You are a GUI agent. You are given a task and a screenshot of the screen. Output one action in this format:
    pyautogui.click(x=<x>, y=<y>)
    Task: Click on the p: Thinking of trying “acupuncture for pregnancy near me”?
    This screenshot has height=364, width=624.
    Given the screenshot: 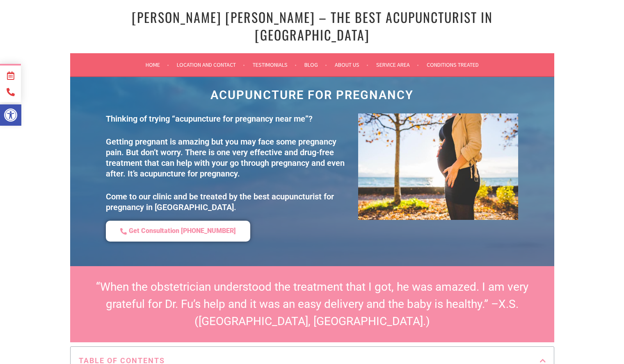 What is the action you would take?
    pyautogui.click(x=228, y=119)
    